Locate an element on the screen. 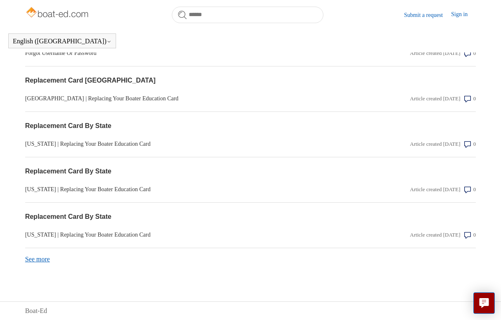 This screenshot has height=320, width=501. div: Live chat is located at coordinates (484, 303).